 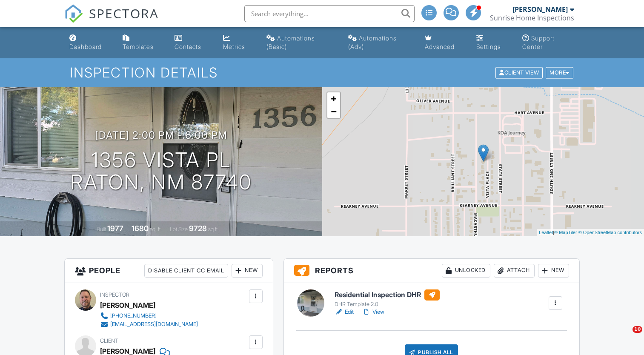 I want to click on a: Metrics, so click(x=238, y=42).